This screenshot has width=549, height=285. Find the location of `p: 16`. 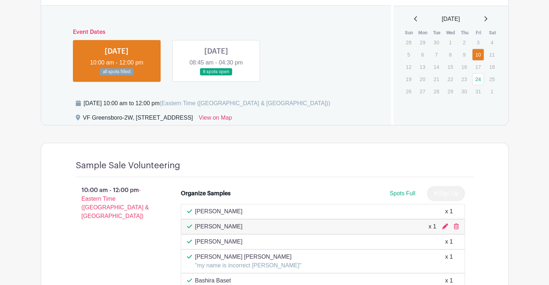

p: 16 is located at coordinates (463, 67).